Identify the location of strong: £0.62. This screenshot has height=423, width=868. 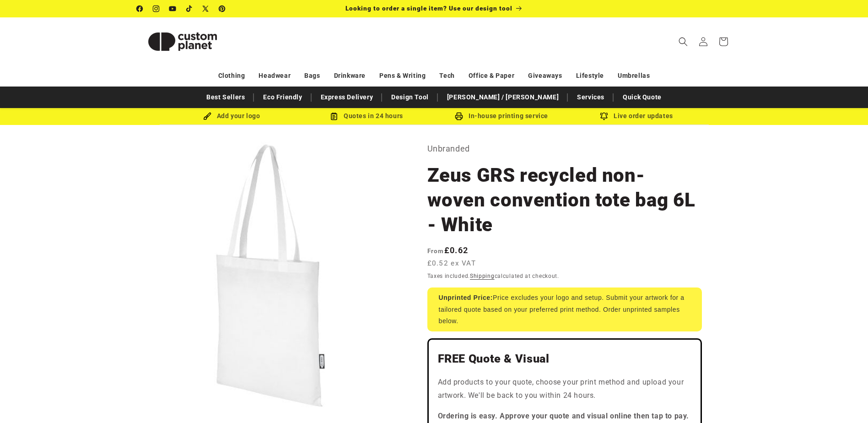
(448, 250).